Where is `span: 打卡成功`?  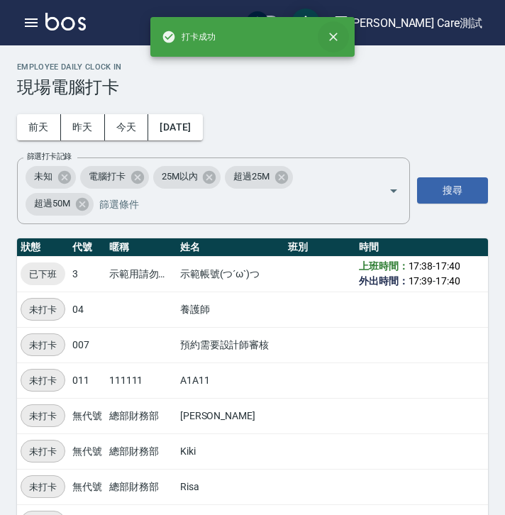
span: 打卡成功 is located at coordinates (189, 37).